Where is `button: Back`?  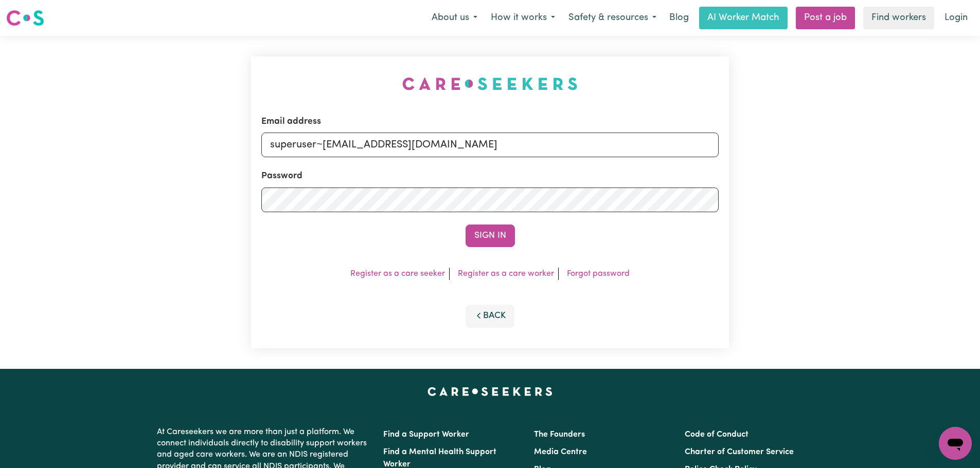 button: Back is located at coordinates (490, 316).